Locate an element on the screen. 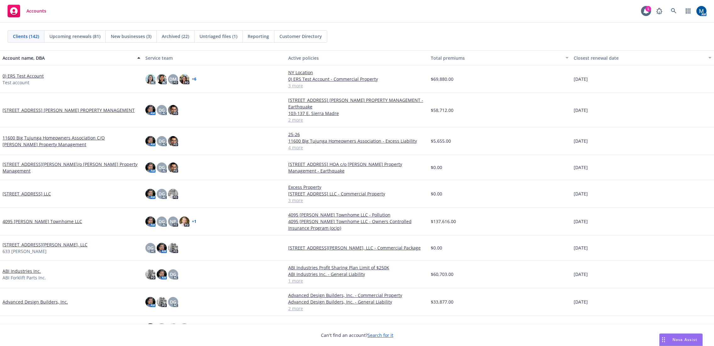  button: Total premiums is located at coordinates (499, 58).